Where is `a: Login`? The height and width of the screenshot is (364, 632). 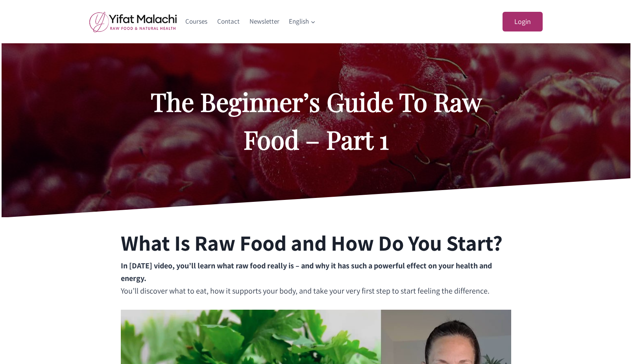 a: Login is located at coordinates (522, 22).